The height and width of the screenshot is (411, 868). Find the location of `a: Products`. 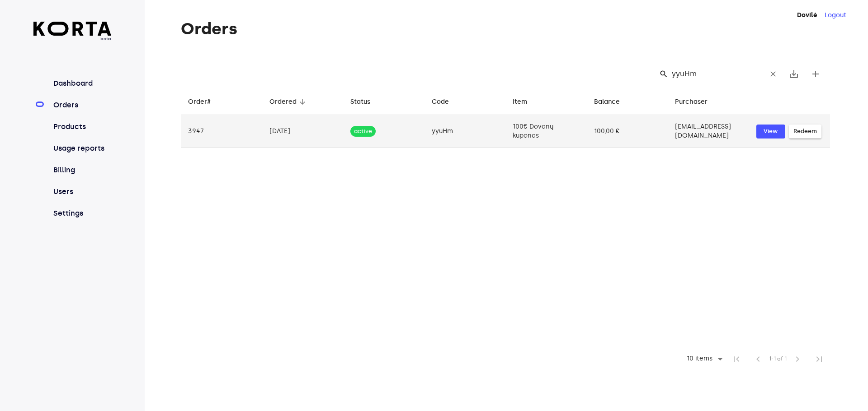

a: Products is located at coordinates (81, 127).